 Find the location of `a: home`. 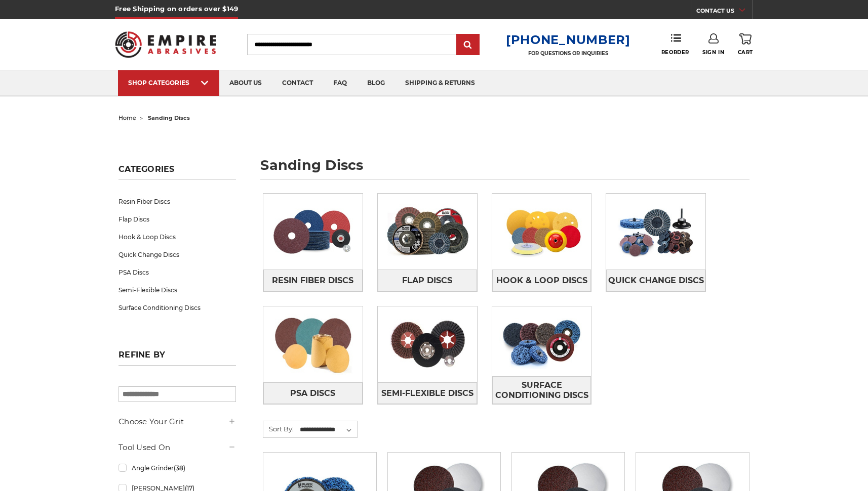

a: home is located at coordinates (127, 118).